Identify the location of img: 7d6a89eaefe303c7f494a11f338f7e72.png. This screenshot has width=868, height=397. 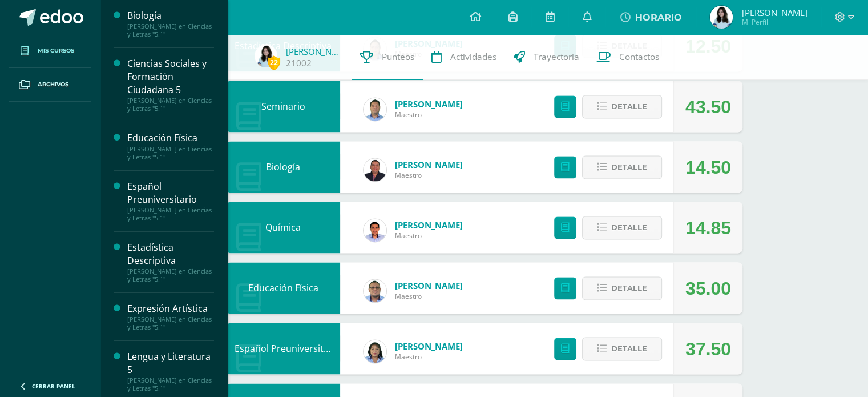
(375, 109).